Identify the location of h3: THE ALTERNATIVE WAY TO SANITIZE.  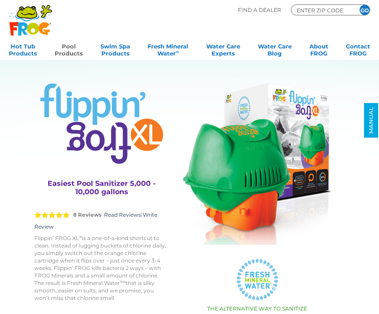
(257, 309).